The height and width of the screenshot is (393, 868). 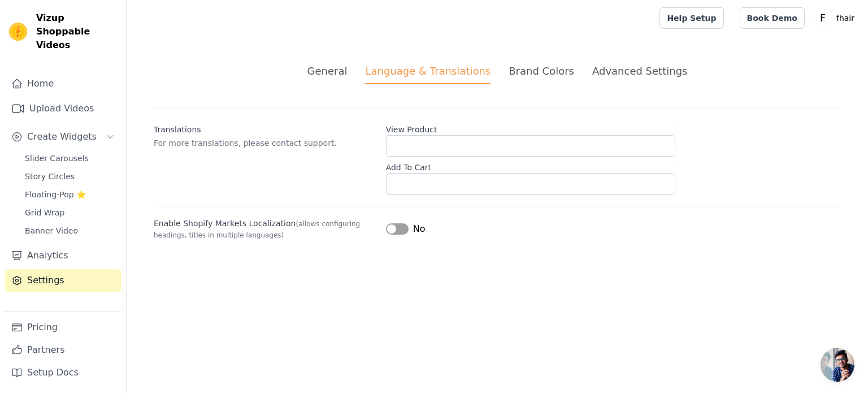 What do you see at coordinates (542, 70) in the screenshot?
I see `div: Brand Colors` at bounding box center [542, 70].